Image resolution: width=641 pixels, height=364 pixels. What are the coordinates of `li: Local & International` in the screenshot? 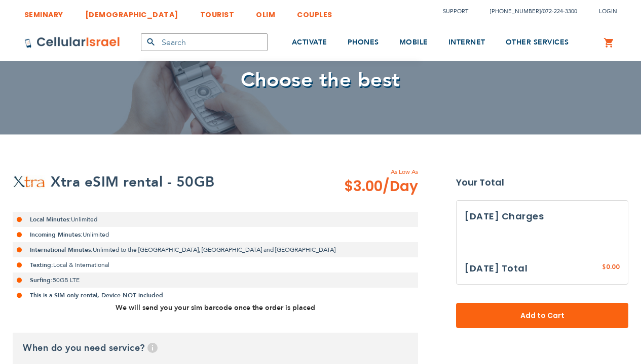 It's located at (215, 265).